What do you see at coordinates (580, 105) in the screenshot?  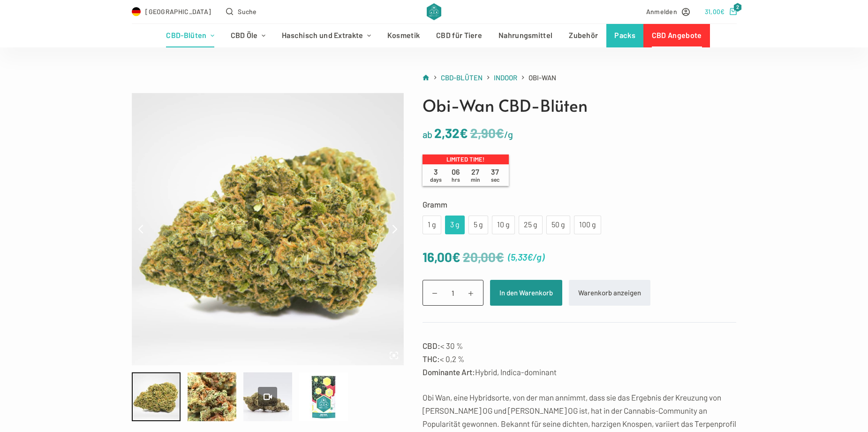 I see `h1: Obi-Wan CBD-Blüten` at bounding box center [580, 105].